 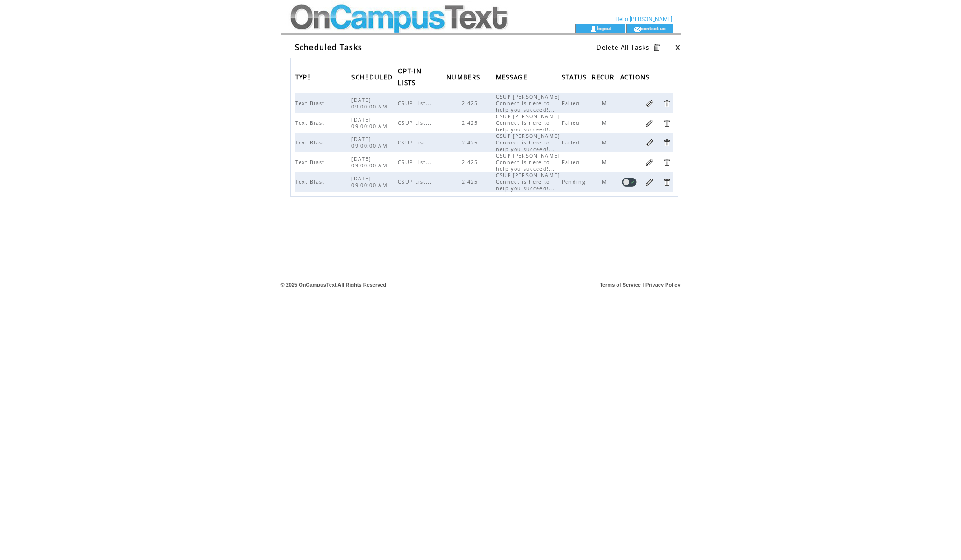 What do you see at coordinates (410, 78) in the screenshot?
I see `span: OPT-IN LISTS` at bounding box center [410, 78].